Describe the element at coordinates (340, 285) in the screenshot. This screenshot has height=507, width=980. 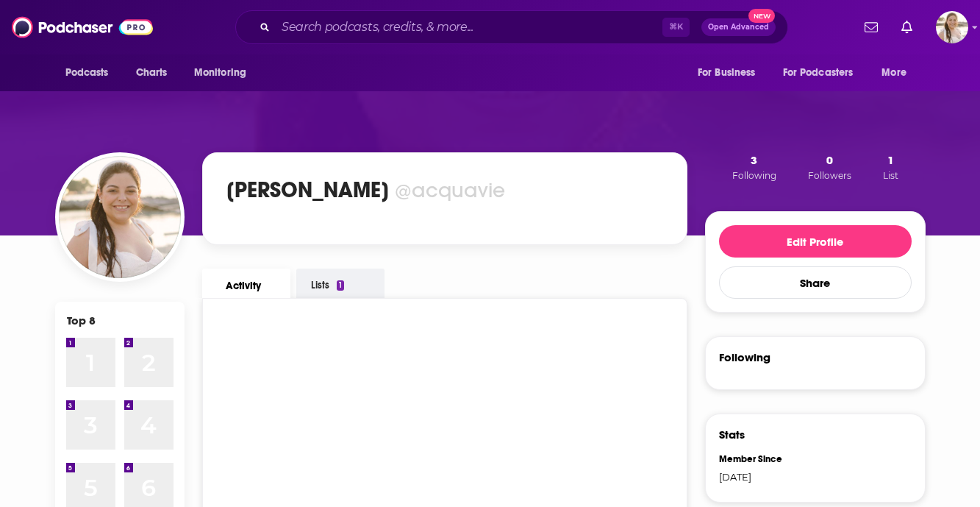
I see `div: 1` at that location.